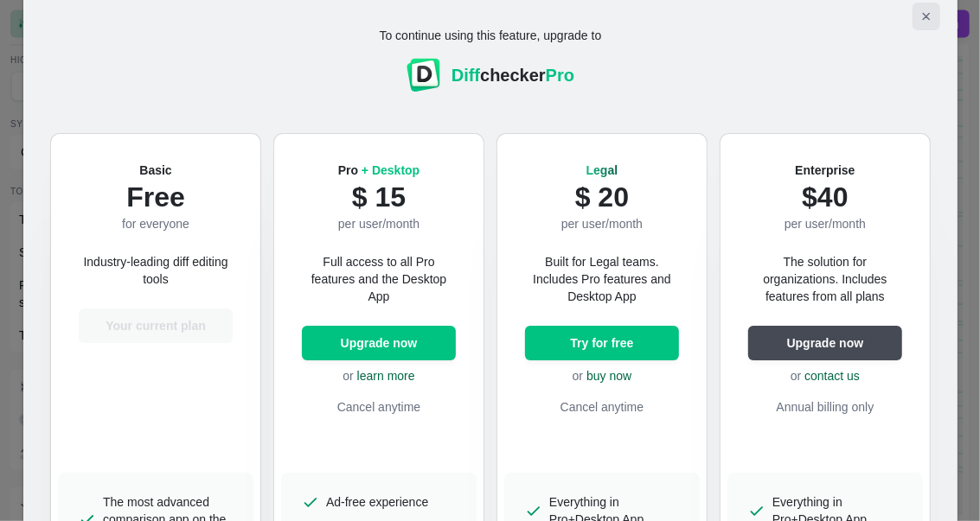 The width and height of the screenshot is (980, 521). I want to click on span: + Desktop, so click(389, 170).